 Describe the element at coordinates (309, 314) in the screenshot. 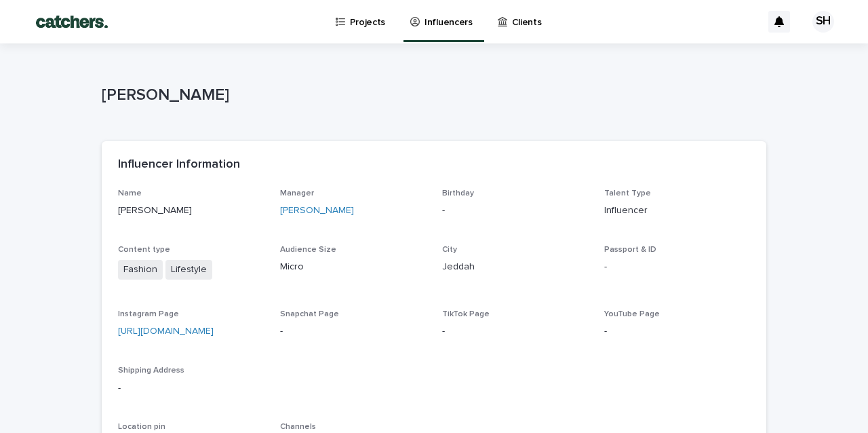

I see `span: Snapchat Page` at that location.